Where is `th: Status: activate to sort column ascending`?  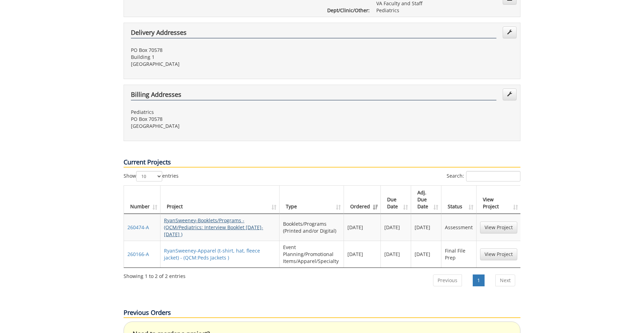 th: Status: activate to sort column ascending is located at coordinates (459, 200).